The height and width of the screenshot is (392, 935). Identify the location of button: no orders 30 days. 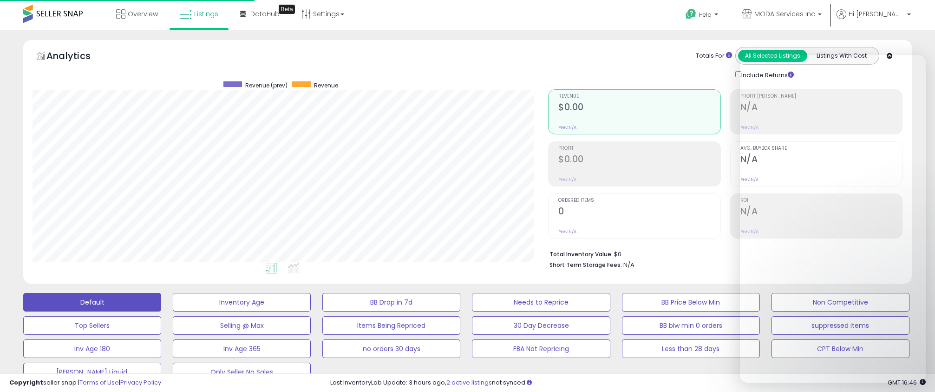
(391, 348).